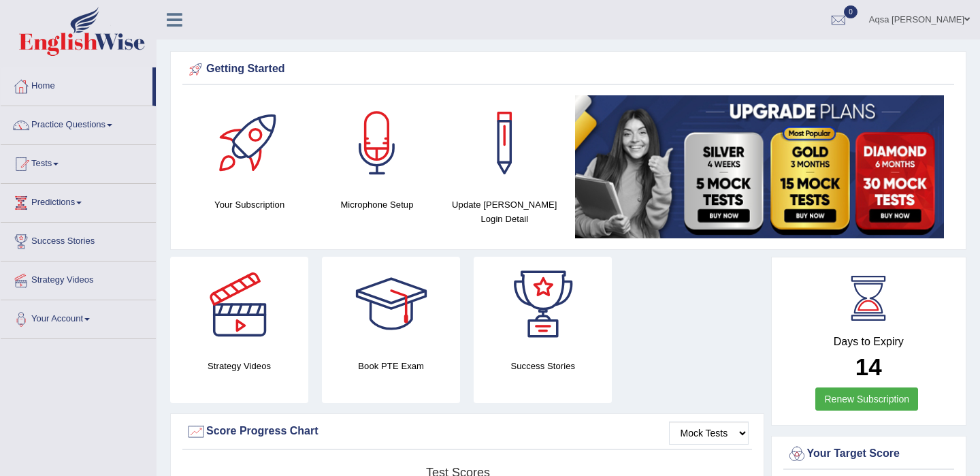  Describe the element at coordinates (569, 69) in the screenshot. I see `div: Getting Started` at that location.